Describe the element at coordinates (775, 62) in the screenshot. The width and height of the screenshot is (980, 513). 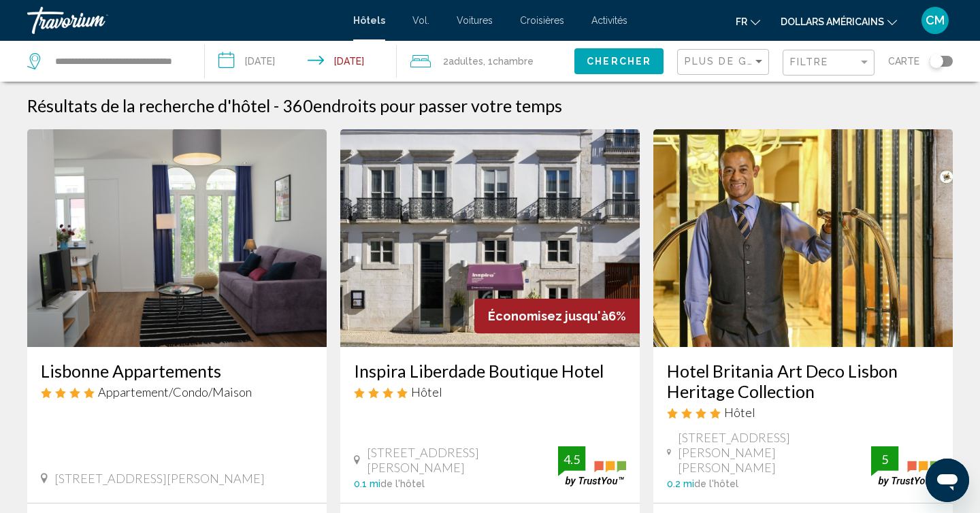
I see `span: Plus de grandes économies` at that location.